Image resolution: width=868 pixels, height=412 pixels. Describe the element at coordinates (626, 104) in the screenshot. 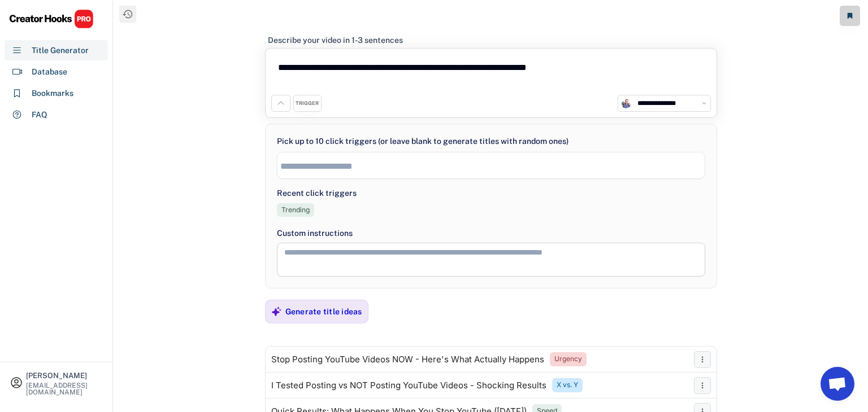

I see `img: channels4_profile.jpg` at that location.